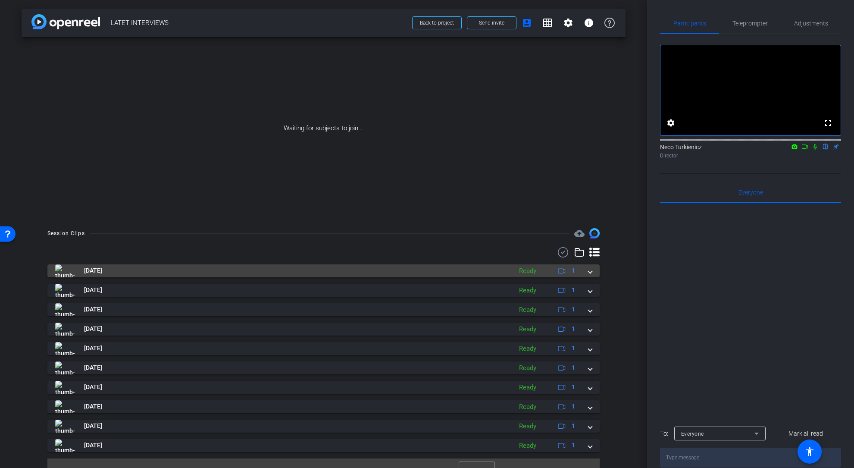 The image size is (854, 468). Describe the element at coordinates (750, 23) in the screenshot. I see `span: Teleprompter` at that location.